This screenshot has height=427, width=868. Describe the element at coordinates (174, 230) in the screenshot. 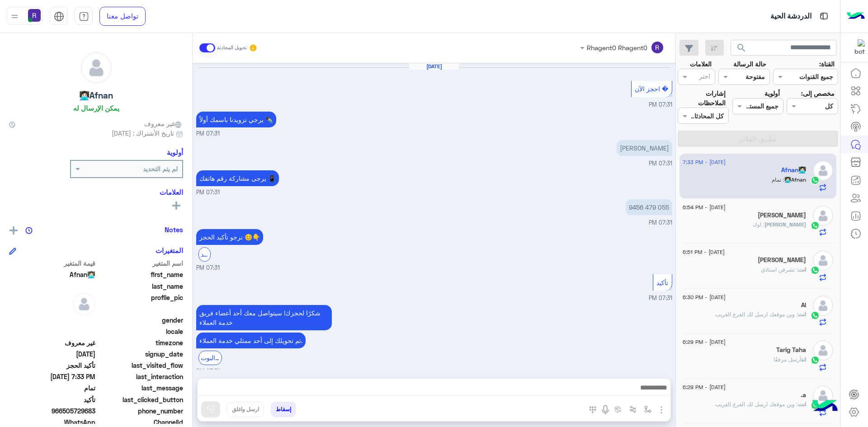

I see `h6: Notes` at that location.